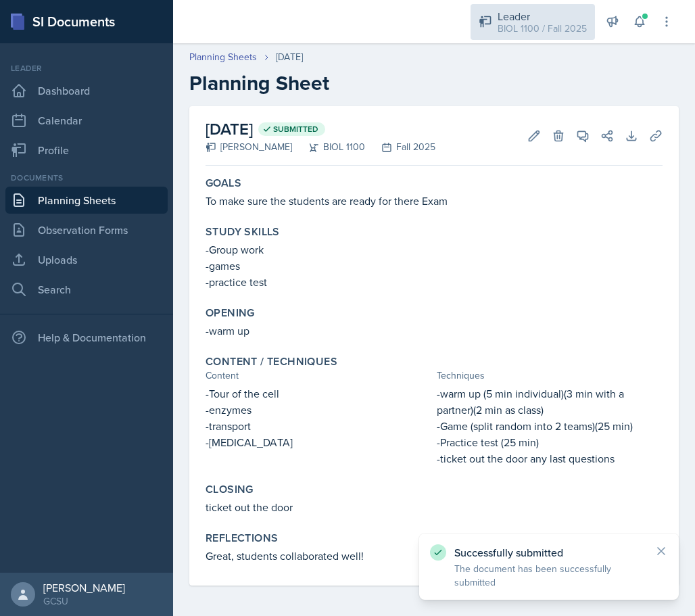 The height and width of the screenshot is (616, 695). What do you see at coordinates (434, 556) in the screenshot?
I see `p: Great, students collaborated well!` at bounding box center [434, 556].